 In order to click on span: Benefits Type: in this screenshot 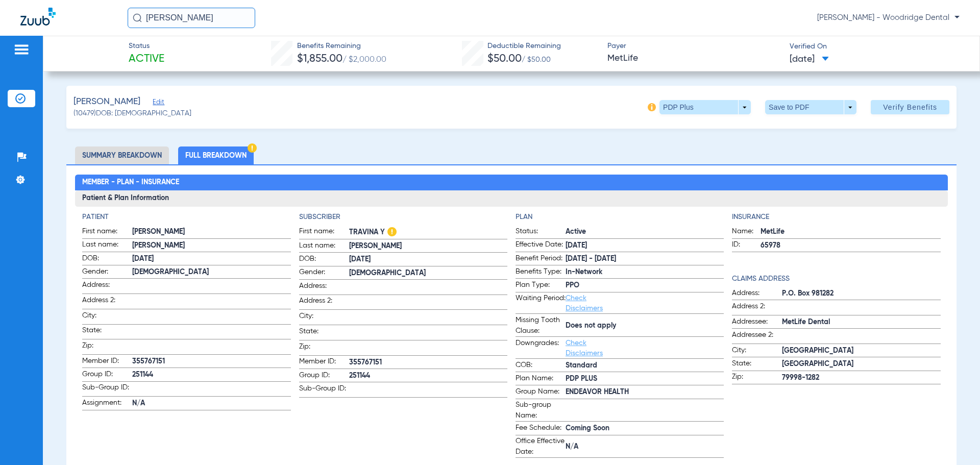, I will do `click(541, 273)`.